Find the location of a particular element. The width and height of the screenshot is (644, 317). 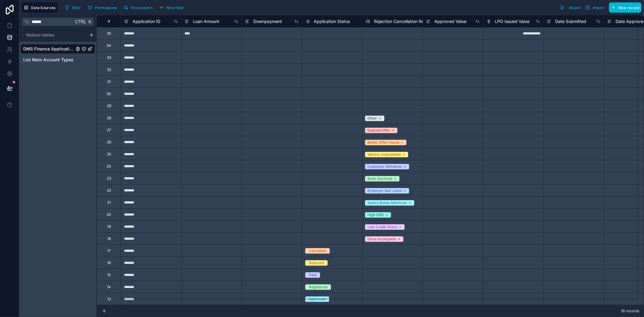

button: Import is located at coordinates (595, 8).